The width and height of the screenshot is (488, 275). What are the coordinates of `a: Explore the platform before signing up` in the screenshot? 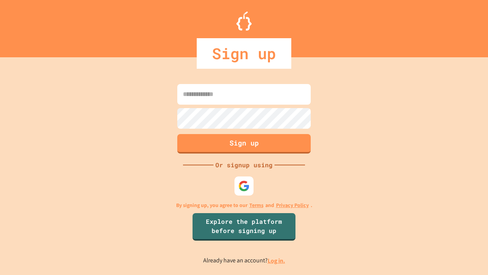 It's located at (244, 227).